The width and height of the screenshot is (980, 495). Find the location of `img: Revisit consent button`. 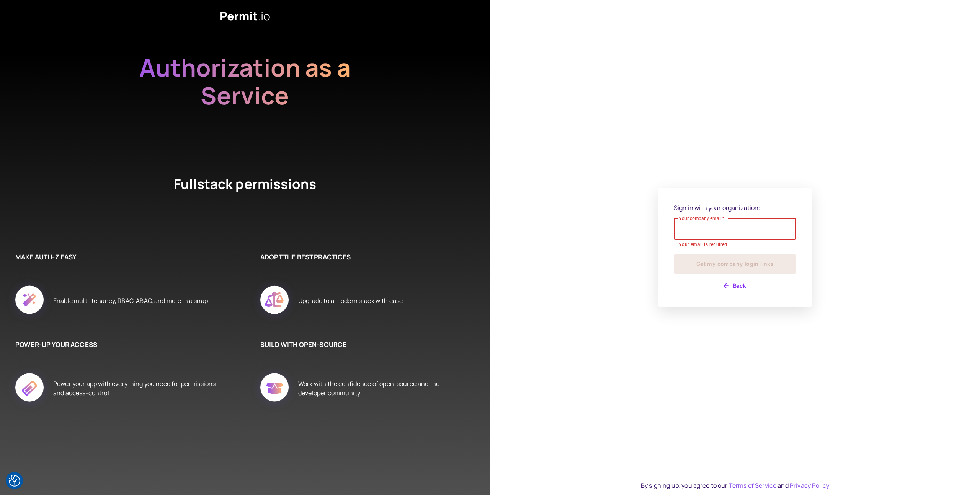

img: Revisit consent button is located at coordinates (15, 481).